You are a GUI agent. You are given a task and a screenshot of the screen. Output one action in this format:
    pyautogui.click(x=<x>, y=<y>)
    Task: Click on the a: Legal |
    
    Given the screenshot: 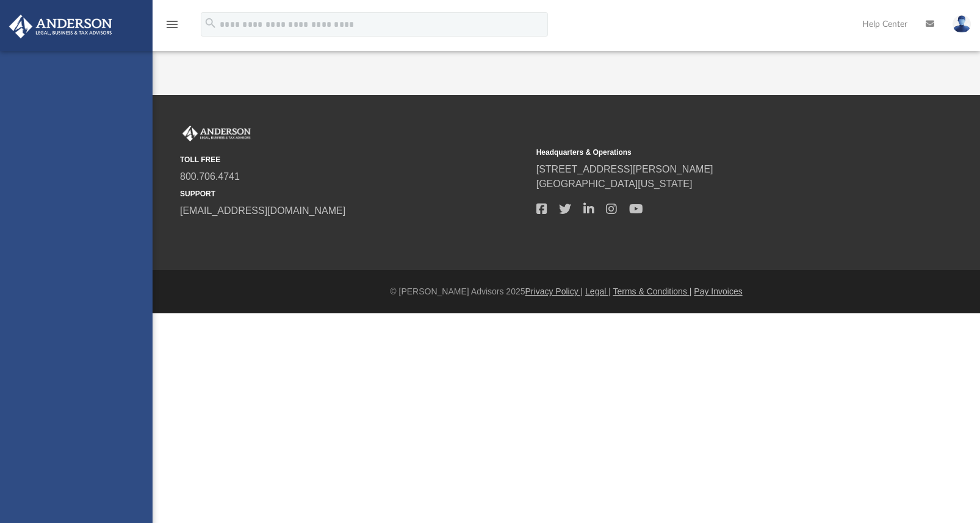 What is the action you would take?
    pyautogui.click(x=598, y=291)
    